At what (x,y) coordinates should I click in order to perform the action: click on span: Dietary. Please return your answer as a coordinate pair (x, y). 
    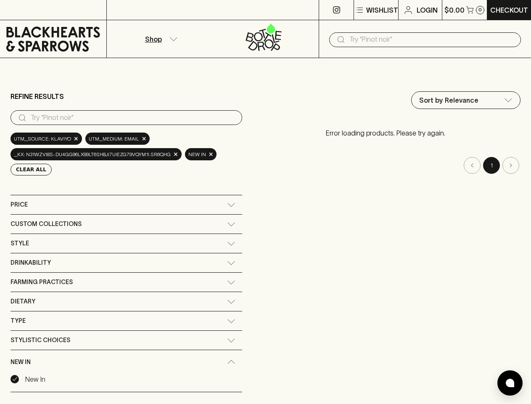
    Looking at the image, I should click on (23, 301).